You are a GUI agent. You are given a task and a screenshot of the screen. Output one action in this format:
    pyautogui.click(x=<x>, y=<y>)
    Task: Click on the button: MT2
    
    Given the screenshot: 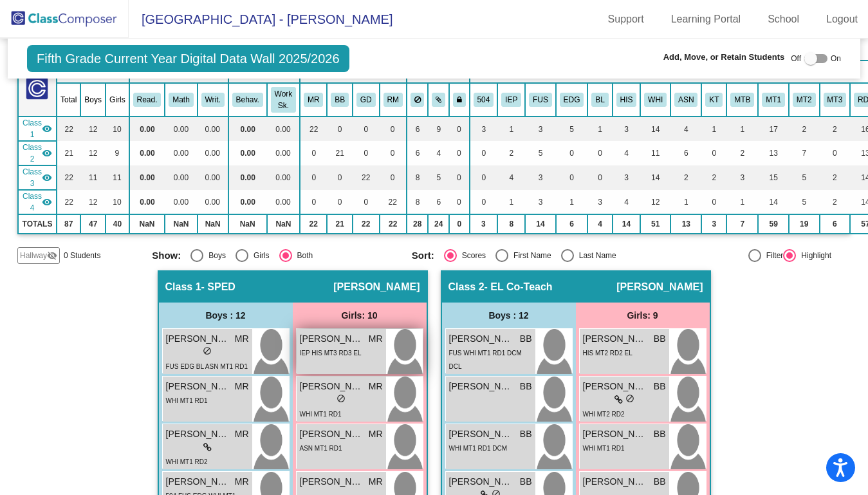 What is the action you would take?
    pyautogui.click(x=804, y=100)
    